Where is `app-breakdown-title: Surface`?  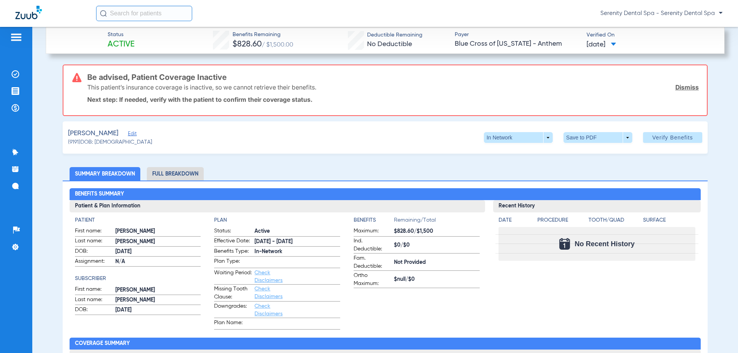
app-breakdown-title: Surface is located at coordinates (669, 222).